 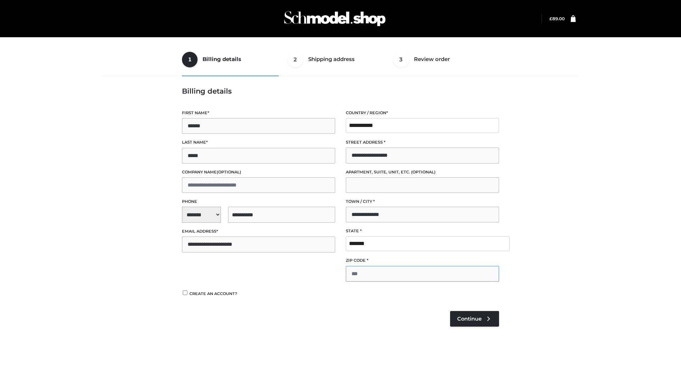 What do you see at coordinates (259, 172) in the screenshot?
I see `label: Company name` at bounding box center [259, 172].